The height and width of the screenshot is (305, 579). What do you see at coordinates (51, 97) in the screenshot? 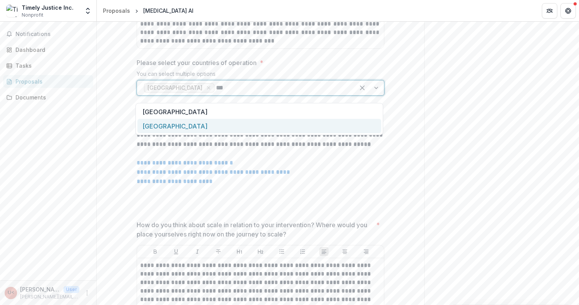
I see `div: Documents` at bounding box center [51, 97].